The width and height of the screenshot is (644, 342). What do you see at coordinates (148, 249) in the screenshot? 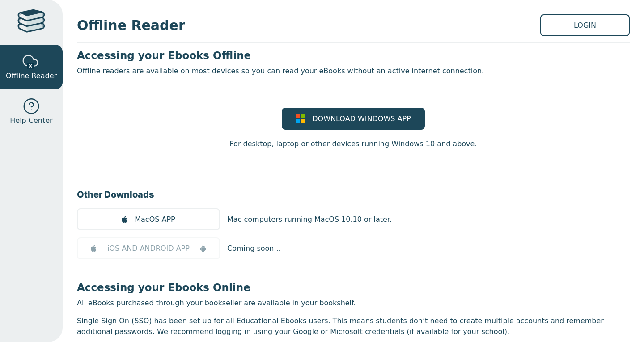
I see `span: iOS AND ANDROID APP` at bounding box center [148, 249].